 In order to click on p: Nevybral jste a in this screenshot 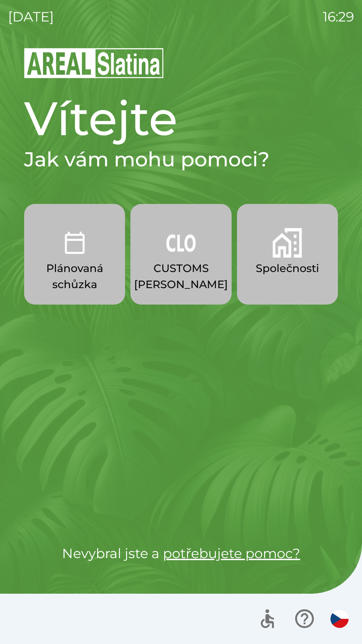, I will do `click(181, 553)`.